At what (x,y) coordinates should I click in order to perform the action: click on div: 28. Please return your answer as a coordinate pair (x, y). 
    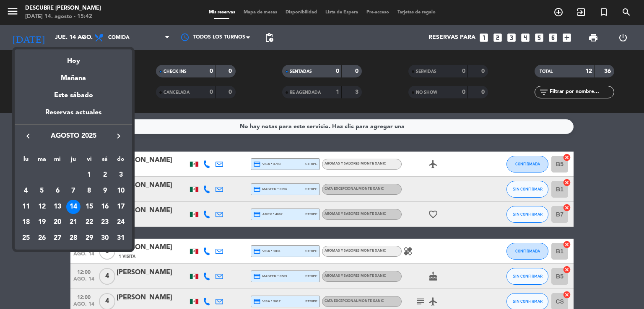
    Looking at the image, I should click on (73, 238).